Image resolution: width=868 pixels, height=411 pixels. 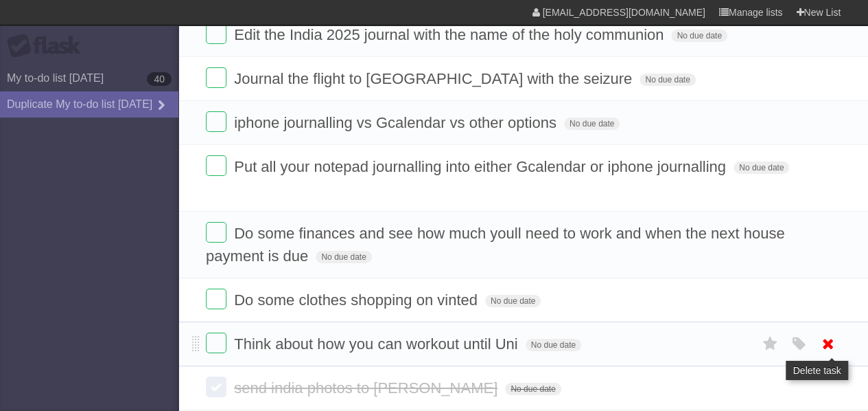 I want to click on span: iphone journalling vs Gcalendar vs other options, so click(x=396, y=122).